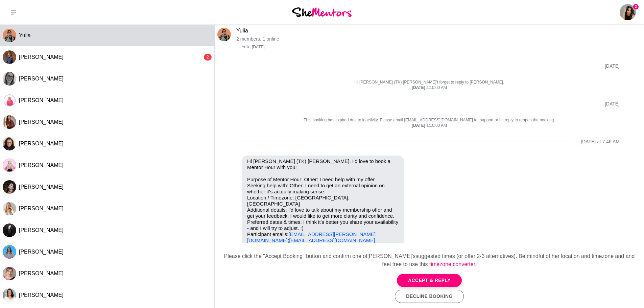 The width and height of the screenshot is (644, 308). I want to click on a: Taliah-Kate (TK) Byron2, so click(628, 12).